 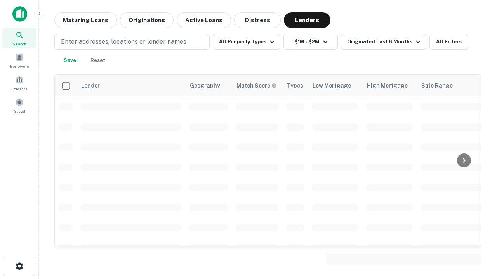 I want to click on button: Maturing Loans, so click(x=85, y=20).